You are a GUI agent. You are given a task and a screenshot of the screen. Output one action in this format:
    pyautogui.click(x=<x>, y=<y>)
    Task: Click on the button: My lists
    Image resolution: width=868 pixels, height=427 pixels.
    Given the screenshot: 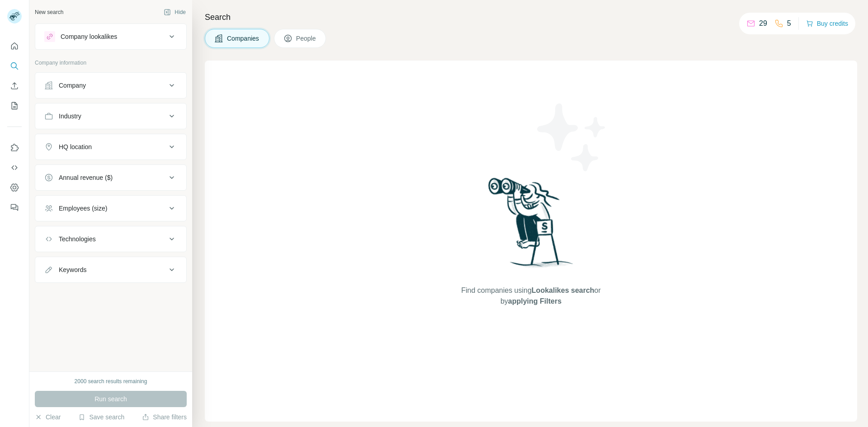 What is the action you would take?
    pyautogui.click(x=14, y=105)
    